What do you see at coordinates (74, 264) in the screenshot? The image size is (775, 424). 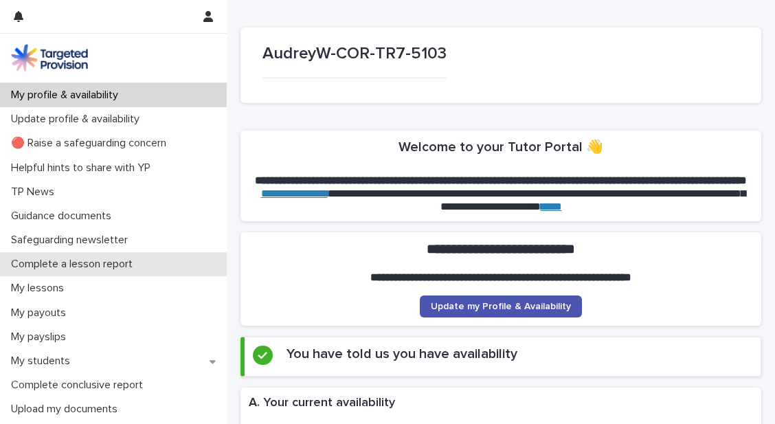 I see `p: Complete a lesson report` at bounding box center [74, 264].